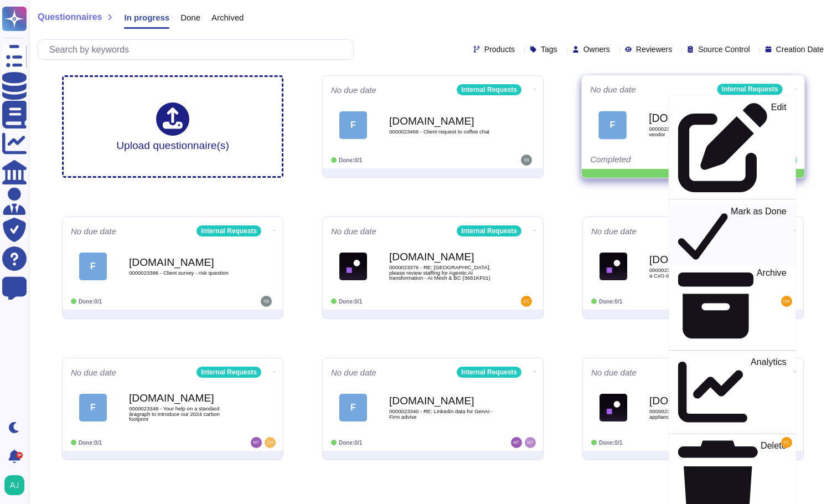  I want to click on div: Completed, so click(659, 160).